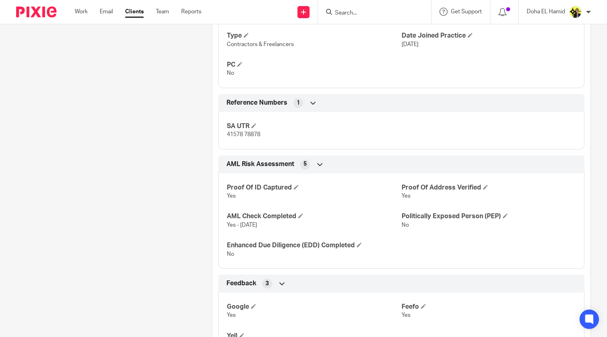 The height and width of the screenshot is (337, 607). Describe the element at coordinates (162, 12) in the screenshot. I see `a: Team` at that location.